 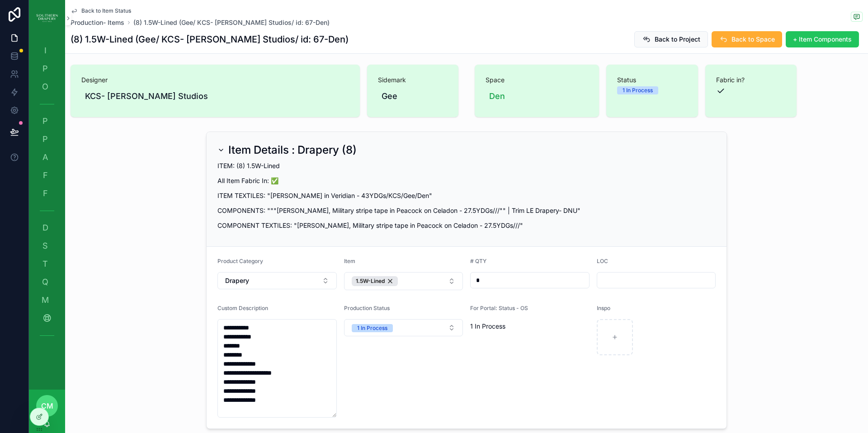 What do you see at coordinates (106, 11) in the screenshot?
I see `span: Back to Item Status` at bounding box center [106, 11].